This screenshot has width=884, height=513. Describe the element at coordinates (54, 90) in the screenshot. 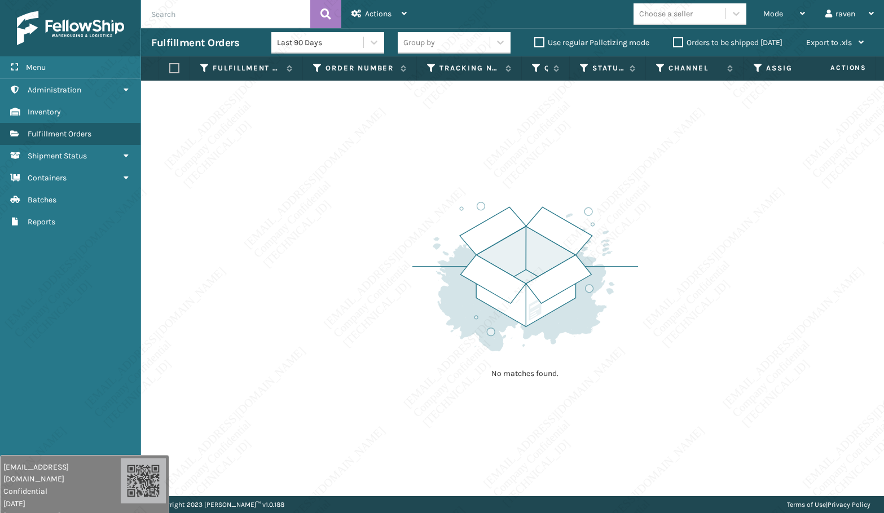

I see `span: Administration` at that location.